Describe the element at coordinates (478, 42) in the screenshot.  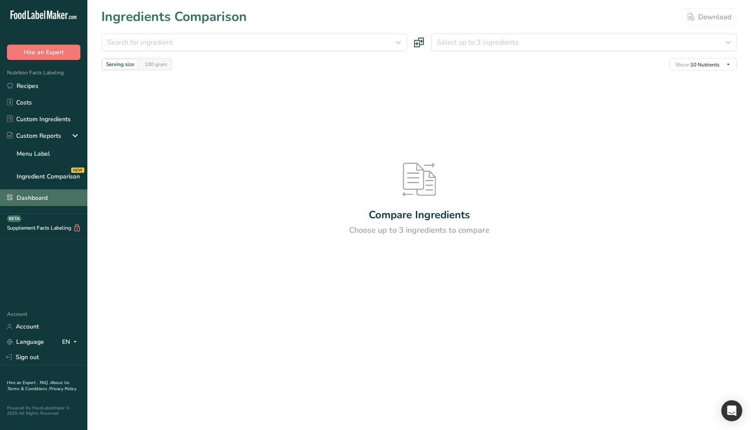
I see `span: Select up to 3 ingredients` at that location.